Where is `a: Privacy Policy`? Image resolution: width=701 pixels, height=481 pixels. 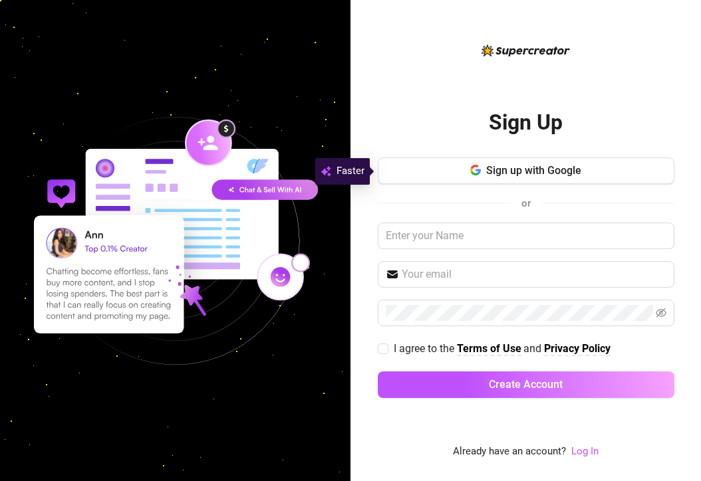 a: Privacy Policy is located at coordinates (577, 349).